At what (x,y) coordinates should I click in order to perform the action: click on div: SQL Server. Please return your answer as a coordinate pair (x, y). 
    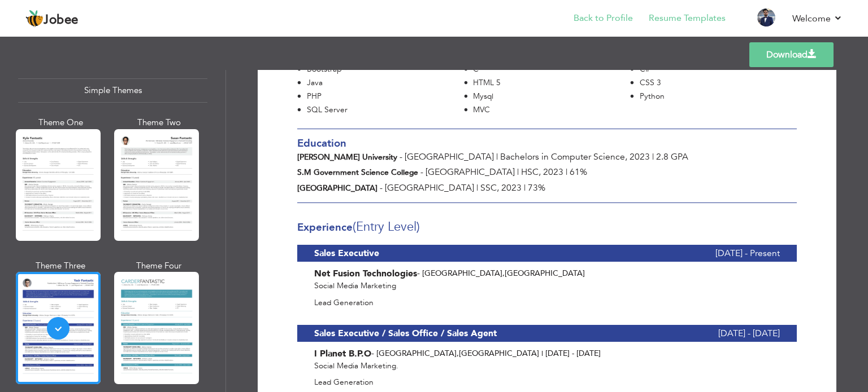
    Looking at the image, I should click on (385, 110).